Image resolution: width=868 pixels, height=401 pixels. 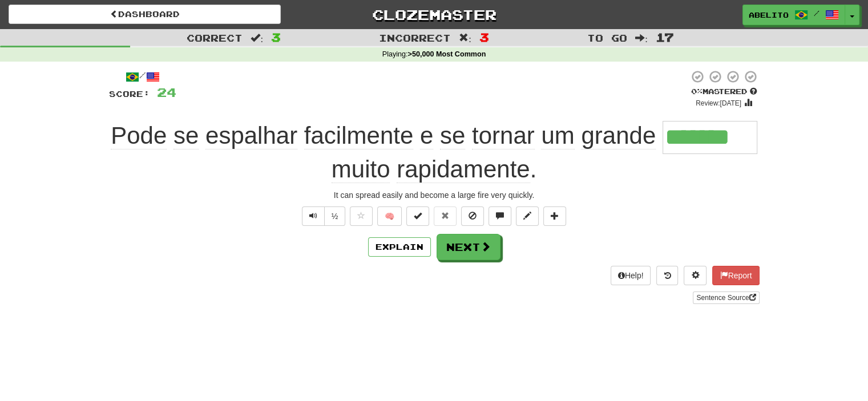 What do you see at coordinates (724, 92) in the screenshot?
I see `div: Mastered` at bounding box center [724, 92].